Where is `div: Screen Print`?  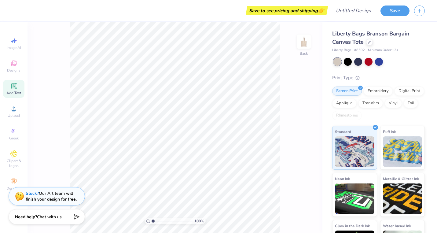
div: Screen Print is located at coordinates (347, 91).